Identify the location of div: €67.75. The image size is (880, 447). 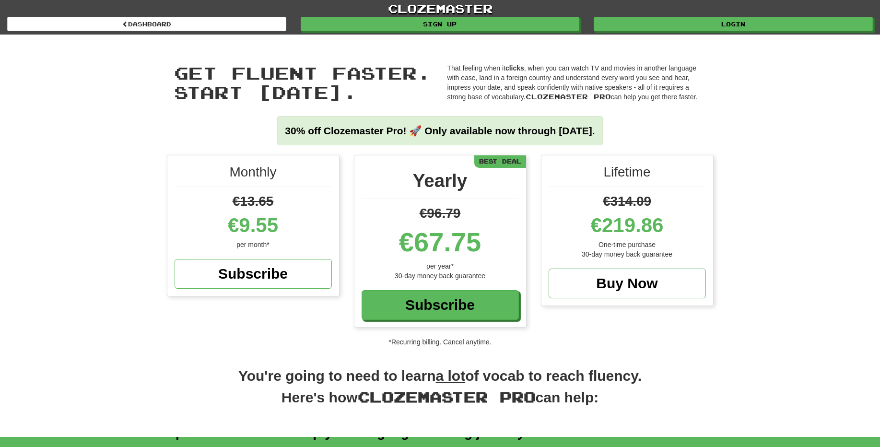
(440, 242).